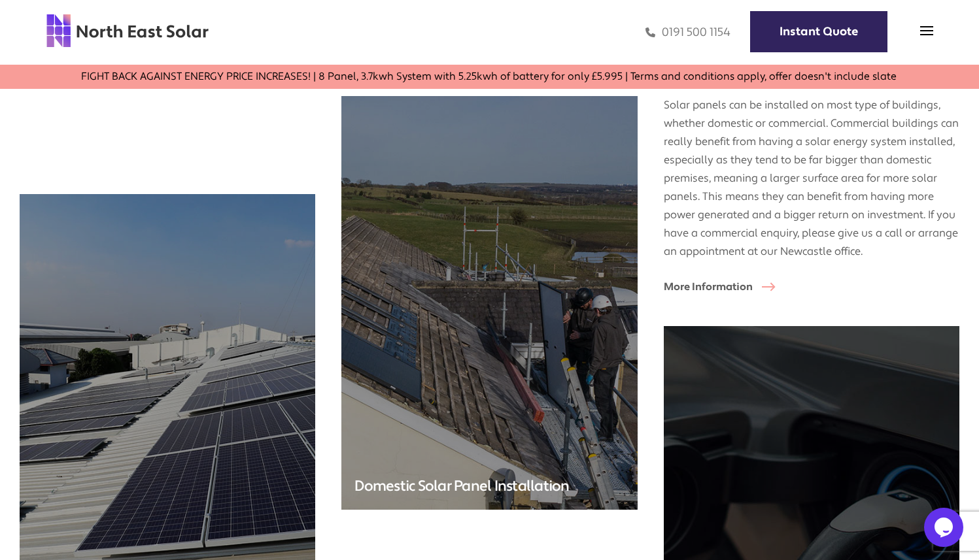 This screenshot has height=560, width=979. I want to click on a: 0191 500 1154, so click(688, 32).